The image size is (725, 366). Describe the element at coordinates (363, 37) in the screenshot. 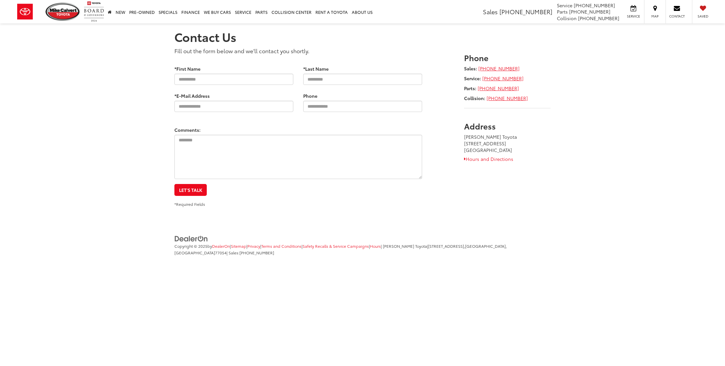

I see `h1: Contact Us` at that location.